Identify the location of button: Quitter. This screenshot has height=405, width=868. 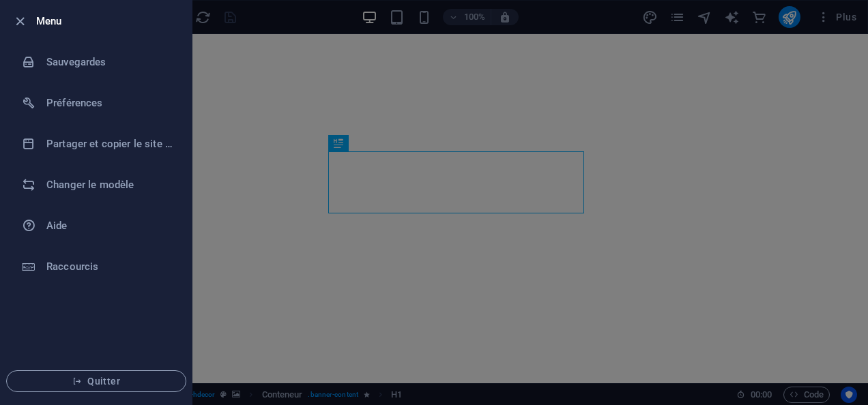
(96, 381).